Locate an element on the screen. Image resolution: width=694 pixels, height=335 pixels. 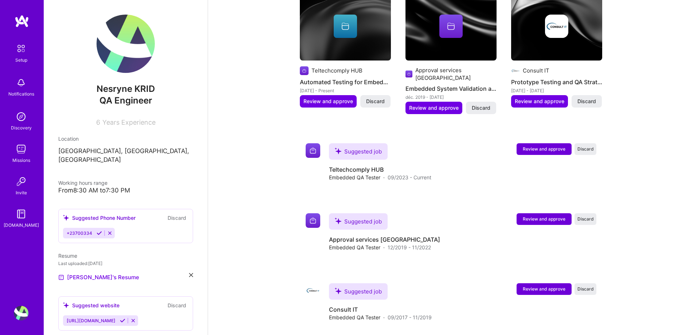
span: Resume is located at coordinates (68, 256).